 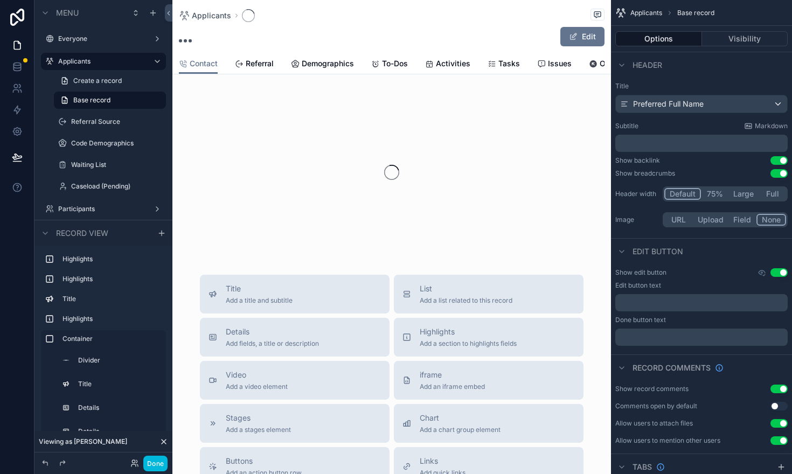 What do you see at coordinates (668, 104) in the screenshot?
I see `span: Preferred Full Name` at bounding box center [668, 104].